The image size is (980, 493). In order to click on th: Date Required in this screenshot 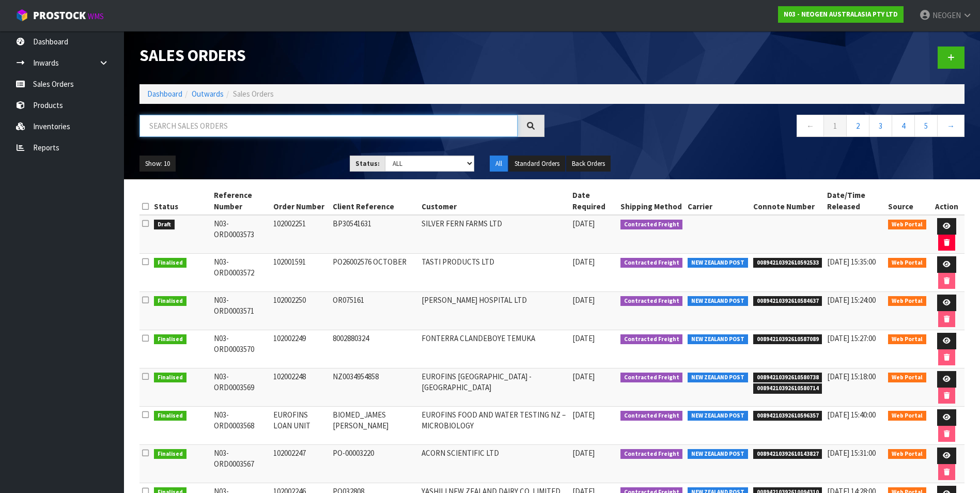, I will do `click(593, 201)`.